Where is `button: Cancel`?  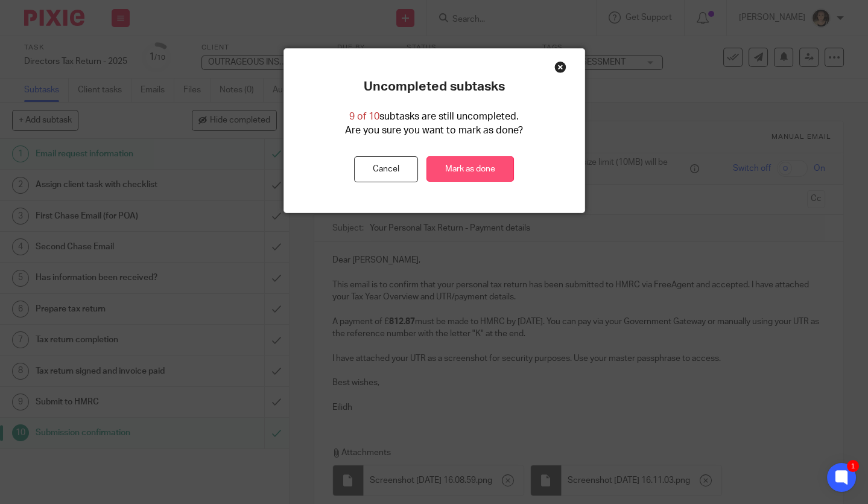
button: Cancel is located at coordinates (386, 169).